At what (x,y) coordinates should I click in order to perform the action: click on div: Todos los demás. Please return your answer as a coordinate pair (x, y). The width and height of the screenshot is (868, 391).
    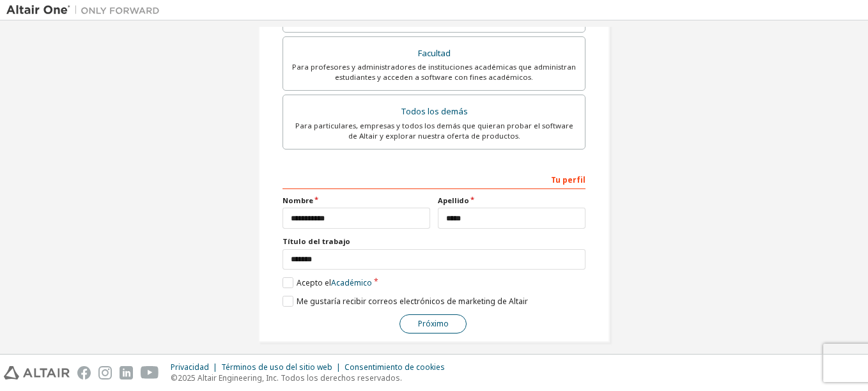
    Looking at the image, I should click on (434, 112).